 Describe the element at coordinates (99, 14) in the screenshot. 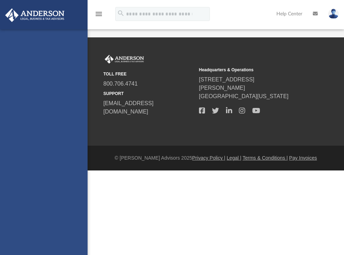

I see `i: menu` at that location.